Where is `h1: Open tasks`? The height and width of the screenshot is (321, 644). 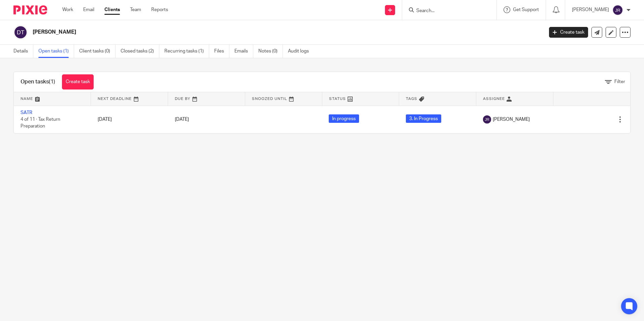 h1: Open tasks is located at coordinates (38, 82).